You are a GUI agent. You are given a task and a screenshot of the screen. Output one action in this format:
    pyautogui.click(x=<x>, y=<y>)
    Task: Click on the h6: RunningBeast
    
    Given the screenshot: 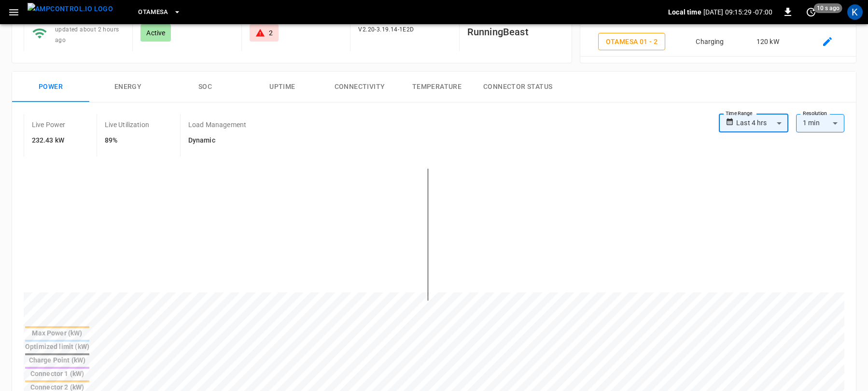 What is the action you would take?
    pyautogui.click(x=514, y=32)
    